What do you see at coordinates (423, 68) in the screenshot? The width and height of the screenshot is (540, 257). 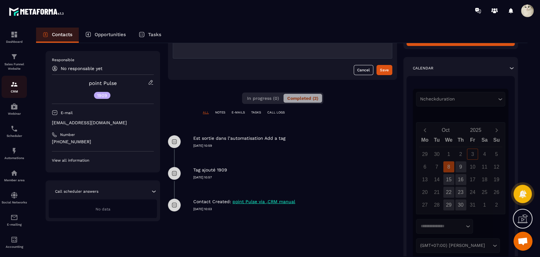 I see `p: Calendar` at bounding box center [423, 68].